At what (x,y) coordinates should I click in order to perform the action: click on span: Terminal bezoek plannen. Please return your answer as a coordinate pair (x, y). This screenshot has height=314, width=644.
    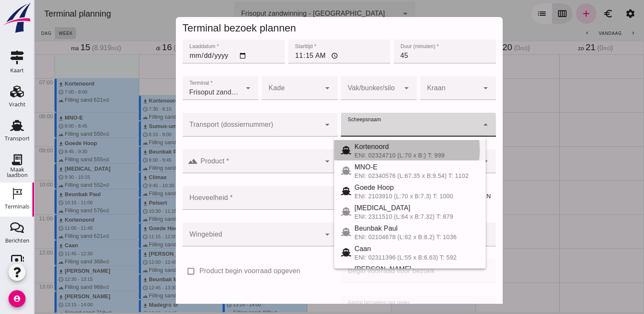
    Looking at the image, I should click on (205, 28).